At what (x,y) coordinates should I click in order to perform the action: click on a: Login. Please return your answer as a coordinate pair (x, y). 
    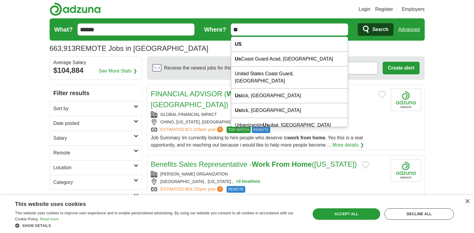
    Looking at the image, I should click on (364, 9).